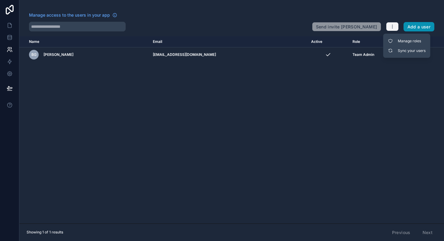 This screenshot has height=241, width=444. What do you see at coordinates (228, 42) in the screenshot?
I see `th: Email` at bounding box center [228, 42].